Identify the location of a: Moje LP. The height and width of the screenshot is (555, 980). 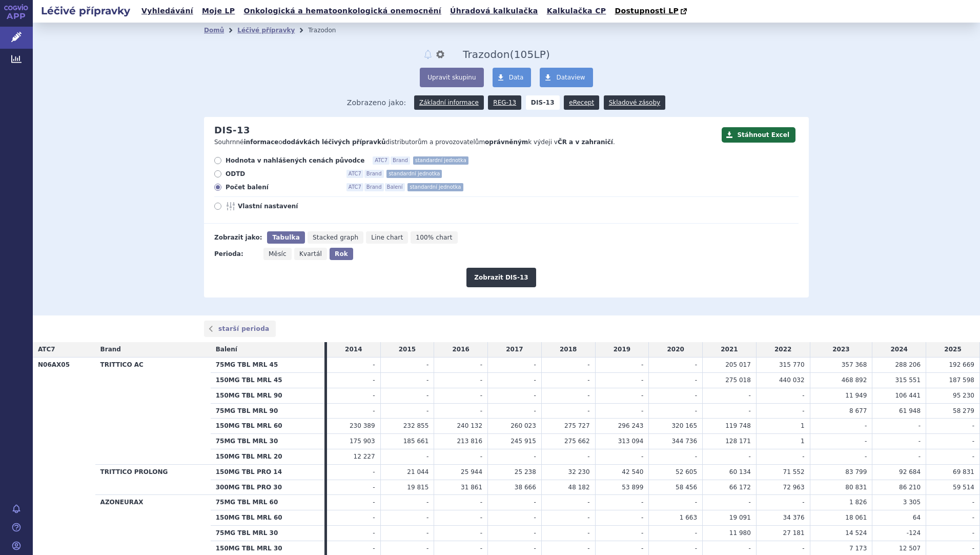
(219, 11).